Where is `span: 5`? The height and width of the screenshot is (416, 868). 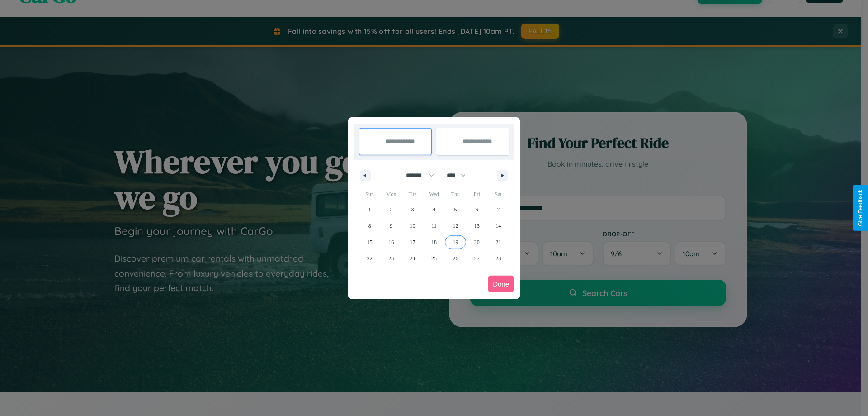 span: 5 is located at coordinates (455, 210).